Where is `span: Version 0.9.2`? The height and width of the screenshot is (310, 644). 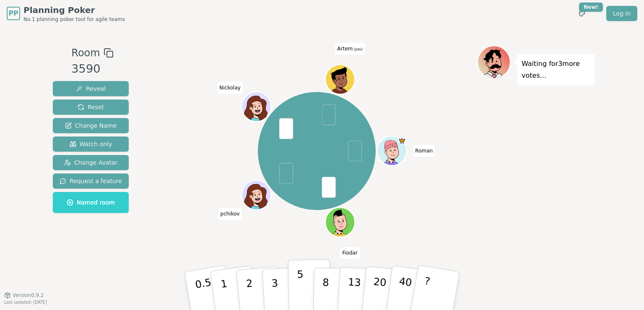
span: Version 0.9.2 is located at coordinates (28, 295).